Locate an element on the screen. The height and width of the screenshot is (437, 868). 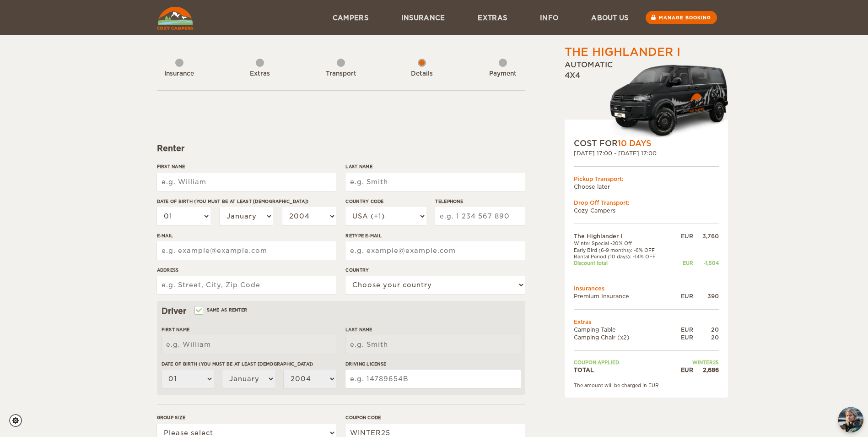
label: Country is located at coordinates (435, 270).